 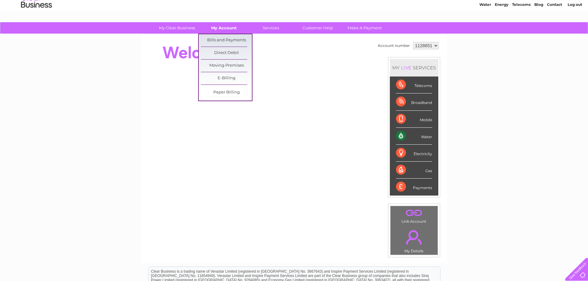 I want to click on a: Water, so click(x=486, y=28).